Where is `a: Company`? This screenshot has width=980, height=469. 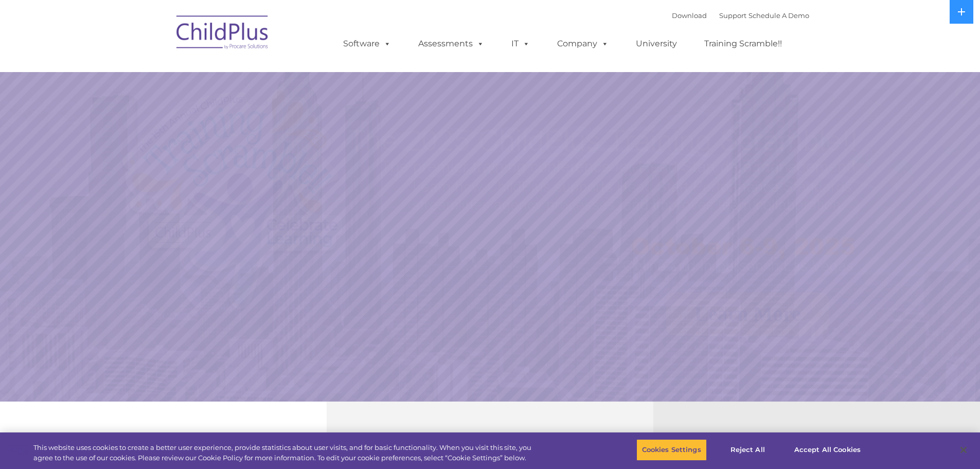 a: Company is located at coordinates (583, 44).